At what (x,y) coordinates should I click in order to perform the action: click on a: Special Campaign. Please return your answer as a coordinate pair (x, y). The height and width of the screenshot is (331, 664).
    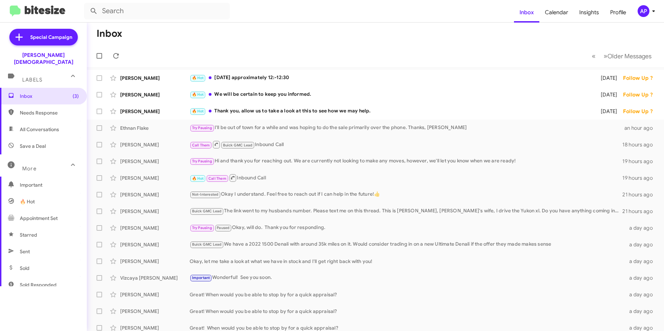
    Looking at the image, I should click on (43, 37).